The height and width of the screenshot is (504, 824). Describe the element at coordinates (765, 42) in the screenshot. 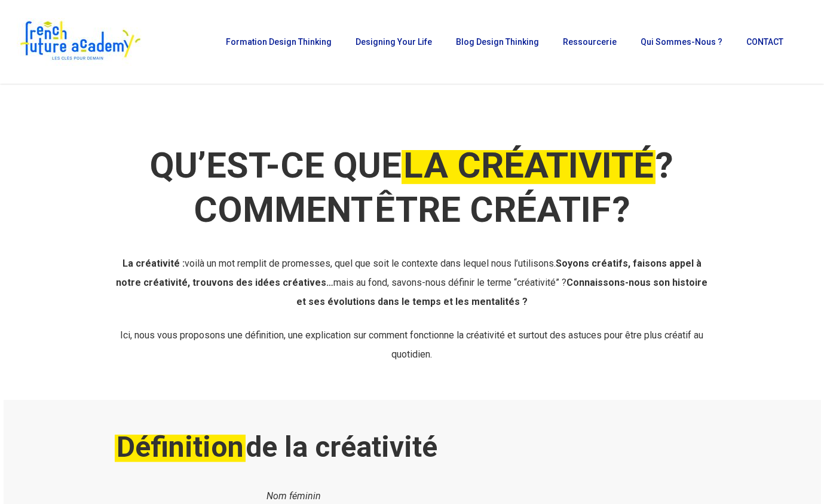

I see `span: CONTACT` at that location.